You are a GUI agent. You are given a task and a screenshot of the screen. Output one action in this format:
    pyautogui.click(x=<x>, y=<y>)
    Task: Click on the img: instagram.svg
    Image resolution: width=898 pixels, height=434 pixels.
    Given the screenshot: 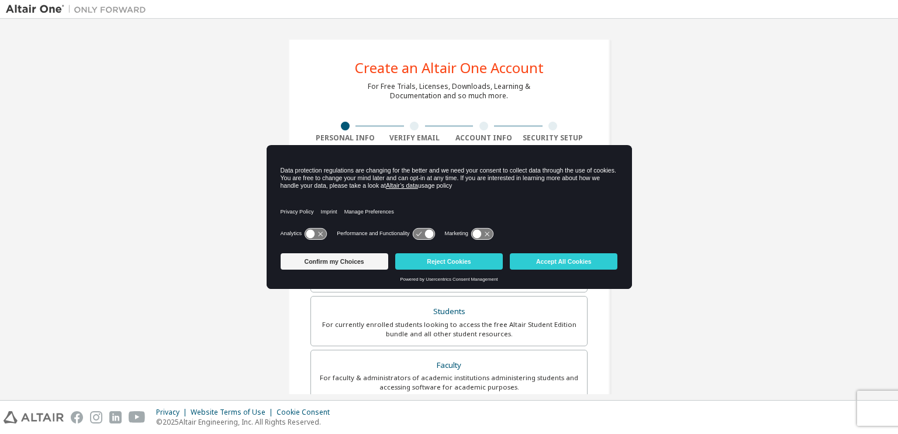 What is the action you would take?
    pyautogui.click(x=96, y=417)
    